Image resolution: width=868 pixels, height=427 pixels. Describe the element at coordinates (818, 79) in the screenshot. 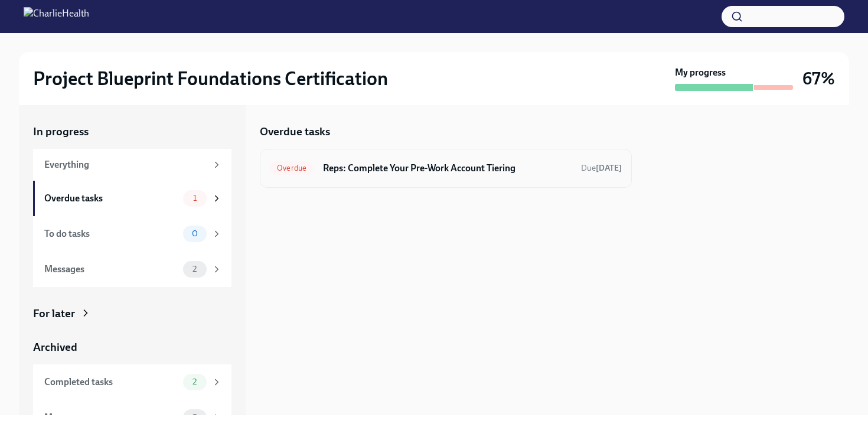

I see `h3: 67%` at that location.